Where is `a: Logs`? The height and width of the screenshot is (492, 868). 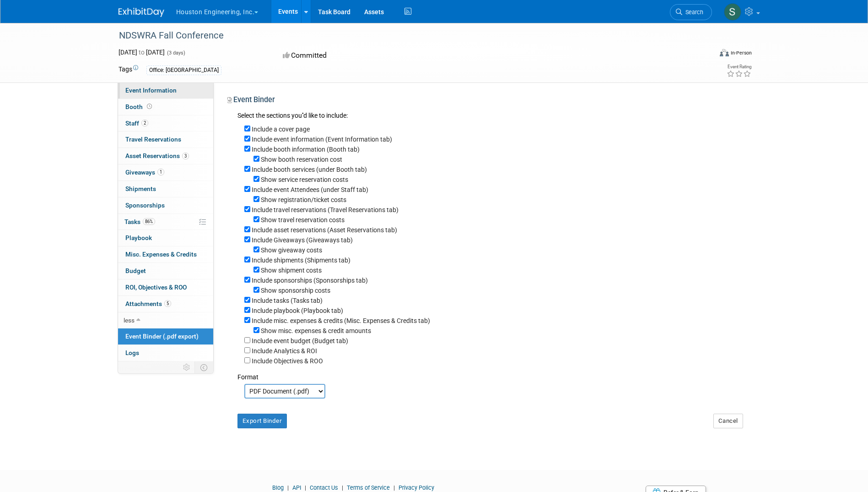 a: Logs is located at coordinates (166, 353).